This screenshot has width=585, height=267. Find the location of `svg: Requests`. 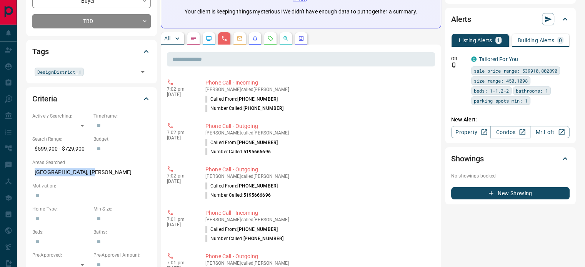

svg: Requests is located at coordinates (270, 38).